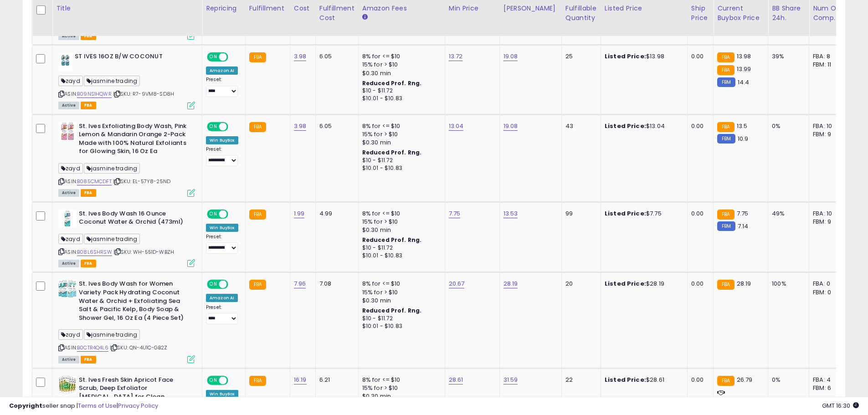  What do you see at coordinates (581, 13) in the screenshot?
I see `div: Fulfillable Quantity` at bounding box center [581, 13].